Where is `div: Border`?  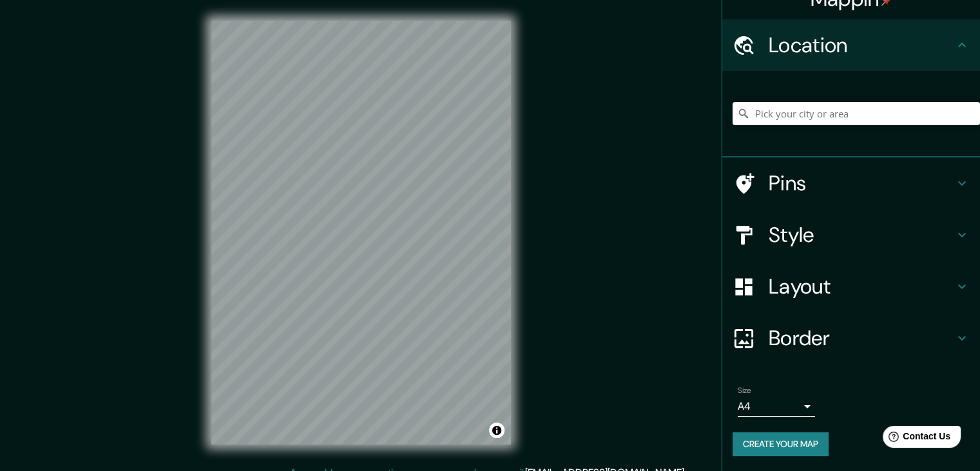 div: Border is located at coordinates (851, 337).